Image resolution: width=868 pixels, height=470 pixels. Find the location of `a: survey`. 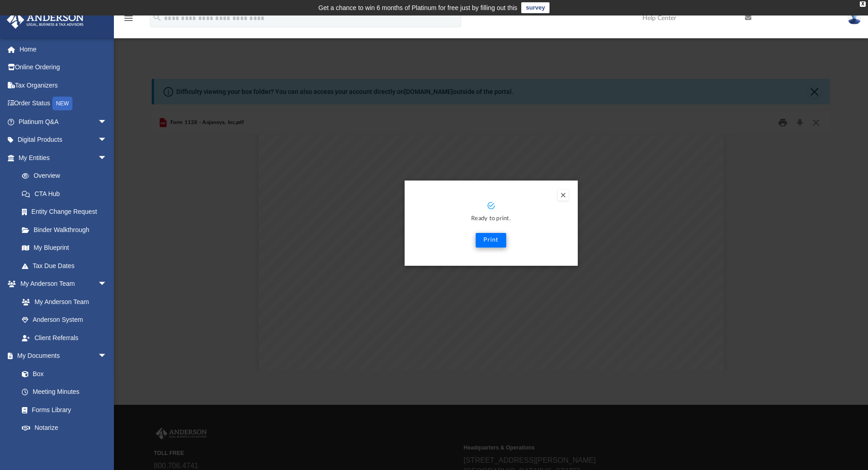

a: survey is located at coordinates (535, 8).